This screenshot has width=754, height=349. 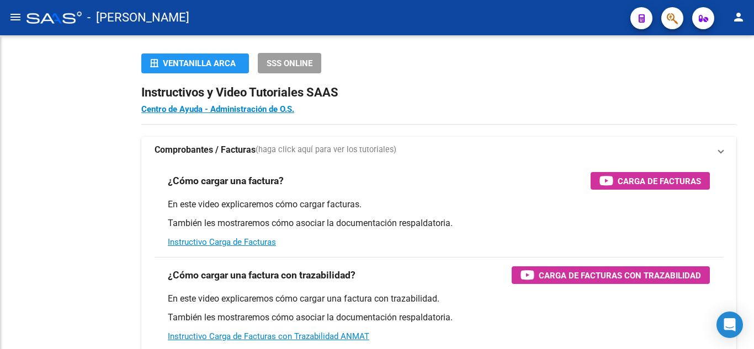 What do you see at coordinates (195, 63) in the screenshot?
I see `div: Ventanilla ARCA` at bounding box center [195, 63].